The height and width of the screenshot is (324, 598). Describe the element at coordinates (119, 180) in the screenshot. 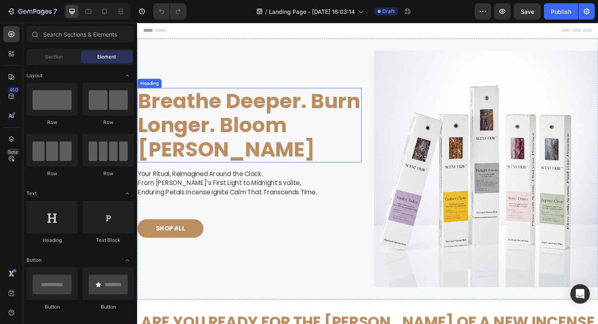

I see `p: Enduring Petals Incense Ignite Calm That Transcends Time.` at that location.